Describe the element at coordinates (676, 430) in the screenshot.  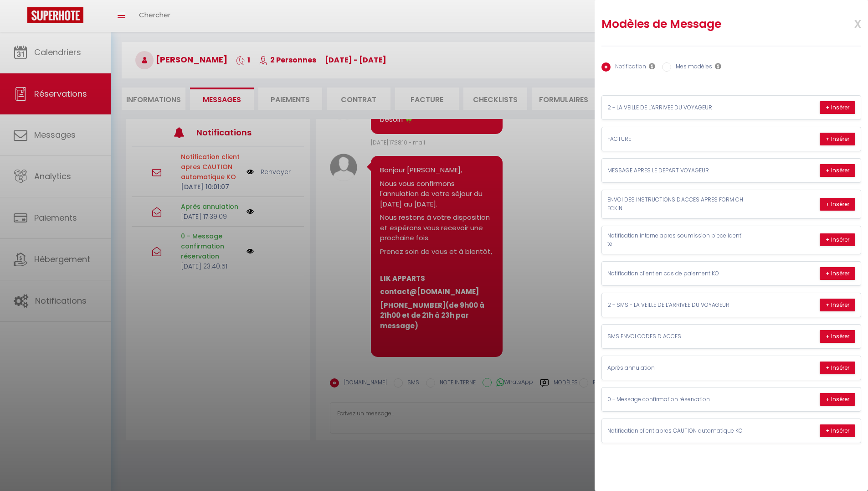
I see `p: Notification client apres CAUTION automatique KO` at that location.